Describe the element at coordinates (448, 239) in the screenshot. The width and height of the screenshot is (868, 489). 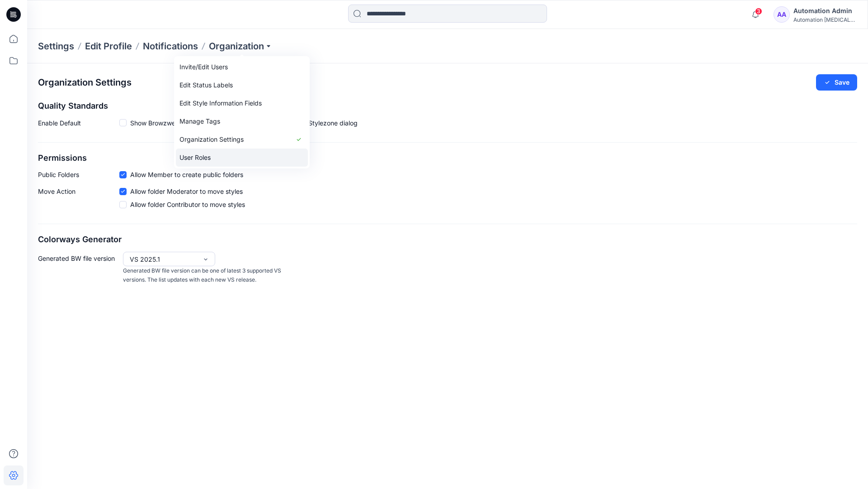
I see `h2: Colorways Generator` at that location.